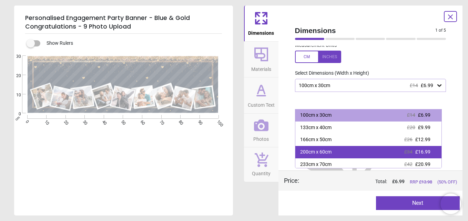 The width and height of the screenshot is (468, 221). What do you see at coordinates (14, 57) in the screenshot?
I see `span: 30` at bounding box center [14, 57].